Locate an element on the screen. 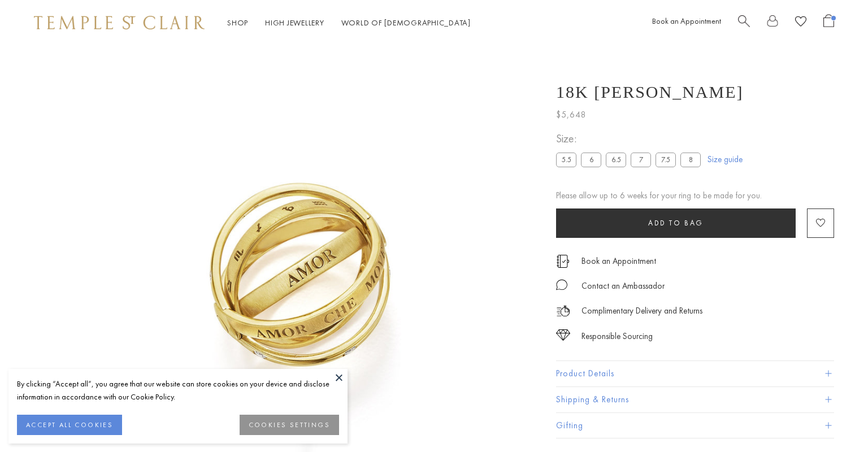  img: icon_sourcing.svg is located at coordinates (563, 335).